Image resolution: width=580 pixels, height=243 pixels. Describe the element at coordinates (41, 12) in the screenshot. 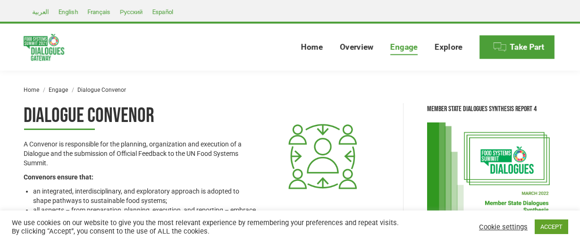

I see `span: العربية` at that location.